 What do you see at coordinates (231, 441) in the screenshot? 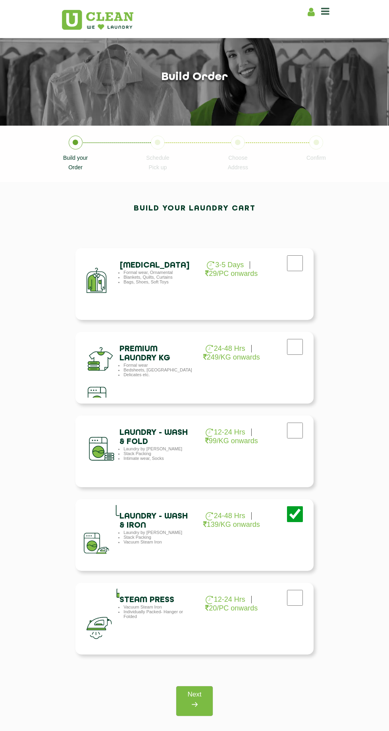
I see `p: 99/KG onwards` at bounding box center [231, 441].